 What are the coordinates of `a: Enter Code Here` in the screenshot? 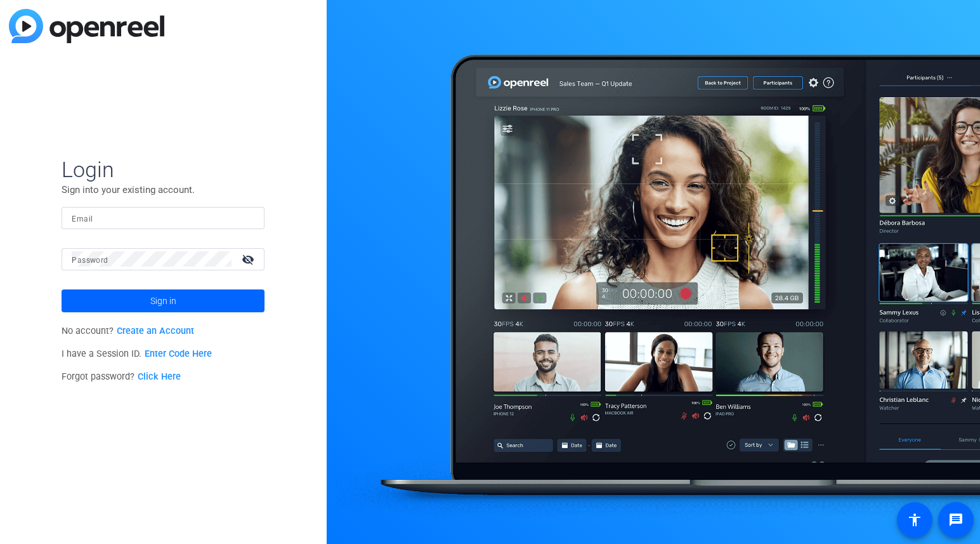 It's located at (178, 353).